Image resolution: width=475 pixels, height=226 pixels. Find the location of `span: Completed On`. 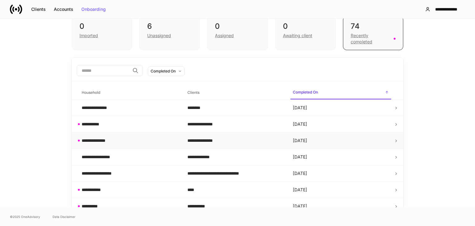

span: Completed On is located at coordinates (341, 92).